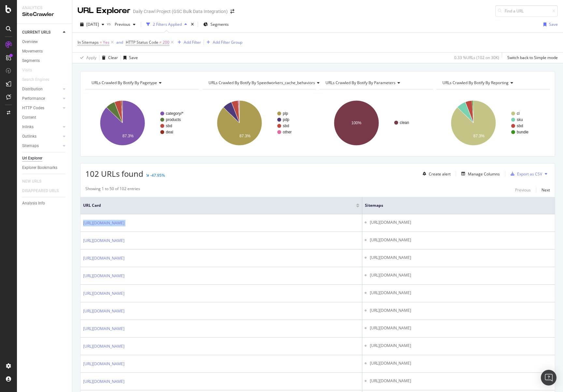 This screenshot has height=392, width=563. Describe the element at coordinates (527, 11) in the screenshot. I see `input: Find a URL` at that location.